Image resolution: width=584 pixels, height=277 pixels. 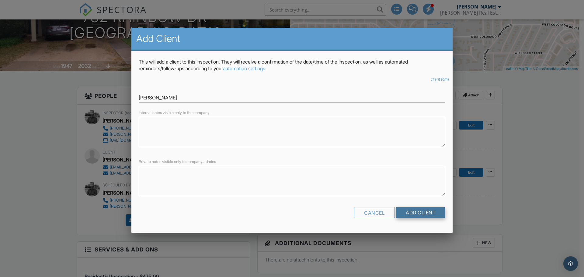 I want to click on input: Add Client, so click(x=420, y=213).